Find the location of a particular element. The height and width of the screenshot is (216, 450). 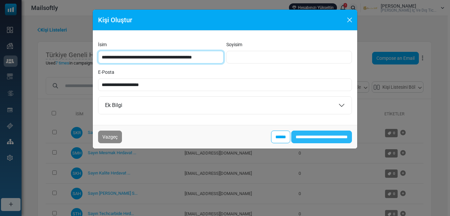

h5: Kişi Oluştur is located at coordinates (115, 20).